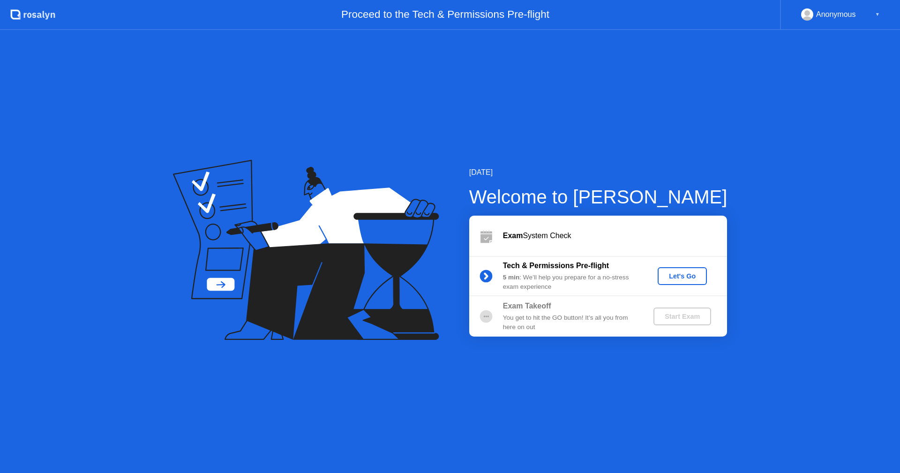  What do you see at coordinates (682, 276) in the screenshot?
I see `button: Let's Go` at bounding box center [682, 276].